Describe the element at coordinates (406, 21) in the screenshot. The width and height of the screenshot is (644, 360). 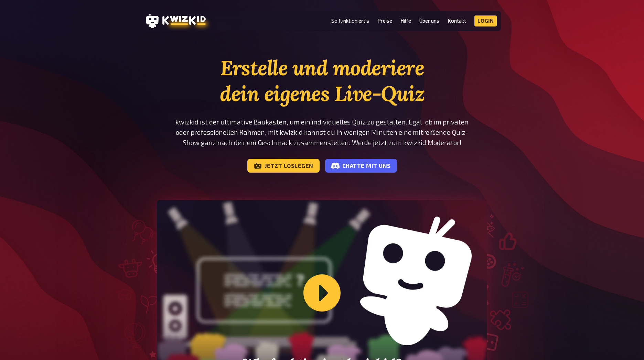
I see `a: Hilfe` at that location.